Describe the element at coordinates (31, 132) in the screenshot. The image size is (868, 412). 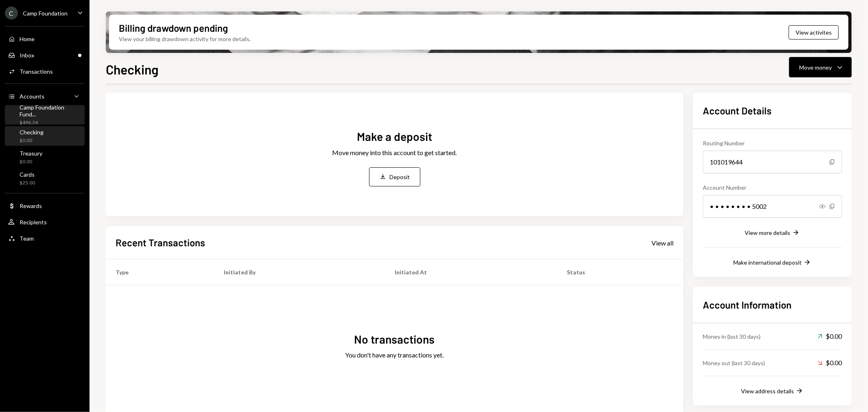
I see `div: Checking` at that location.